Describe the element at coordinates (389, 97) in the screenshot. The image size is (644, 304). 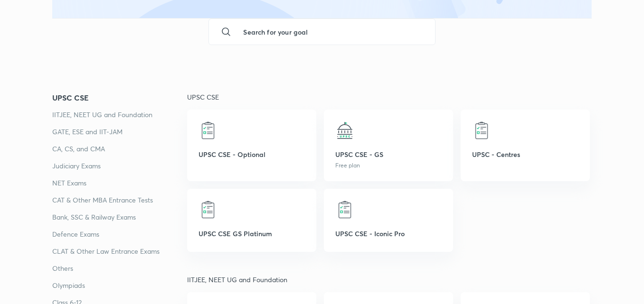
I see `p: UPSC CSE` at that location.